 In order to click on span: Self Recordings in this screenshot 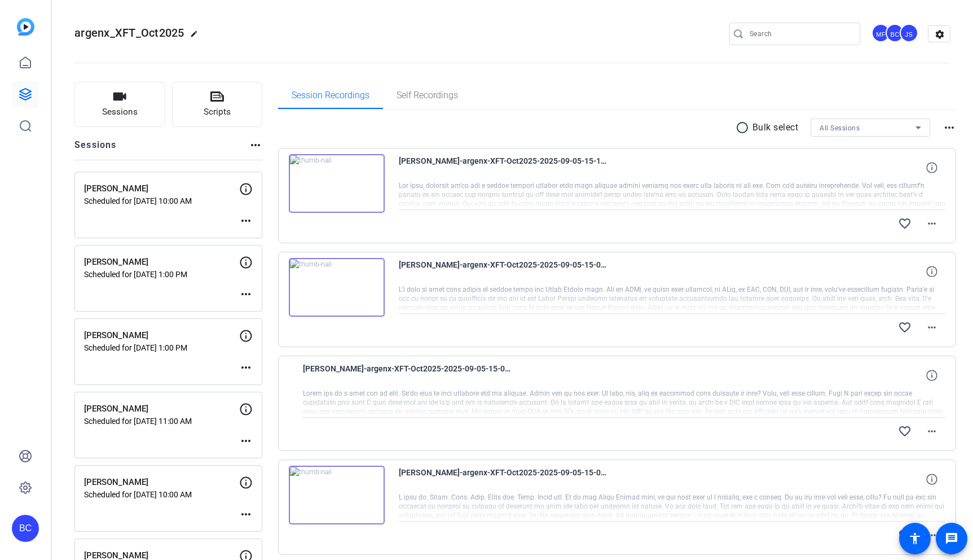, I will do `click(427, 96)`.